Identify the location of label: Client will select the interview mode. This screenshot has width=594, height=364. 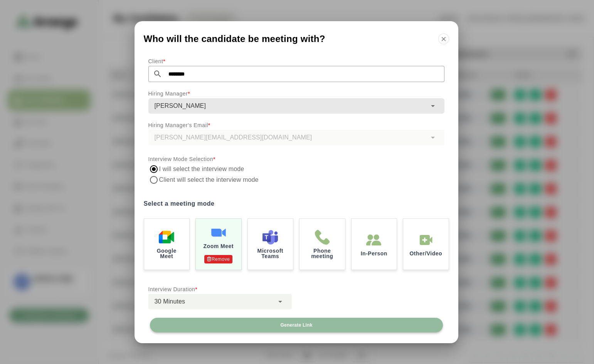
(210, 180).